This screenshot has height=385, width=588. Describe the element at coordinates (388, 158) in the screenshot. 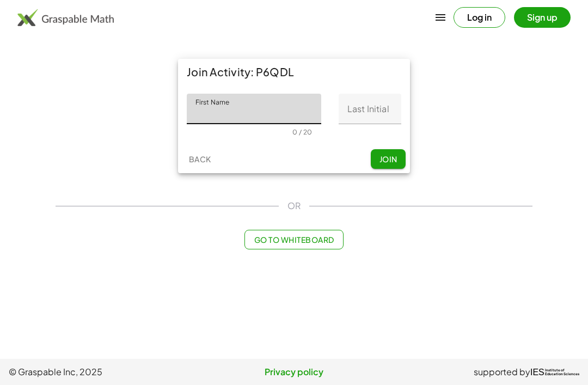

I see `span: Join` at that location.